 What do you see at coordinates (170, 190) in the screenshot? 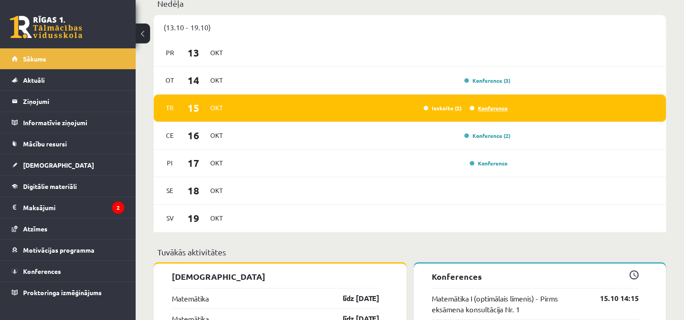
I see `span: Se` at bounding box center [170, 190].